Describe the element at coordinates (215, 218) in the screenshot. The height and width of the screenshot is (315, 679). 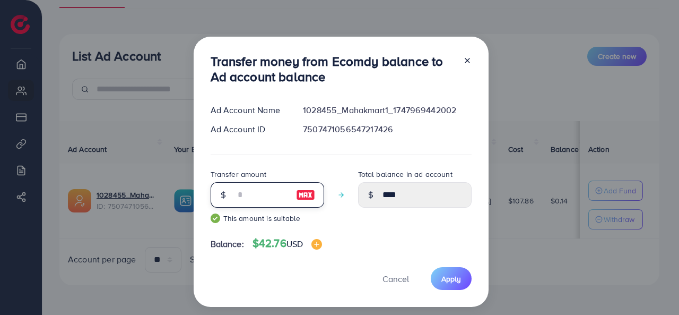
I see `img: guide` at that location.